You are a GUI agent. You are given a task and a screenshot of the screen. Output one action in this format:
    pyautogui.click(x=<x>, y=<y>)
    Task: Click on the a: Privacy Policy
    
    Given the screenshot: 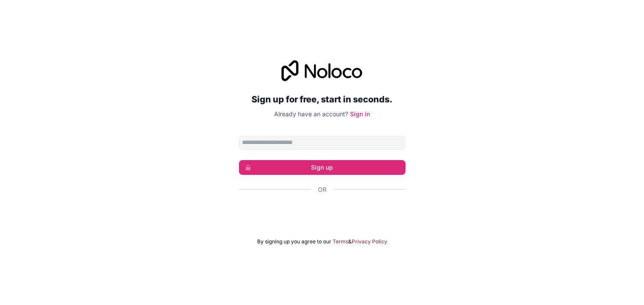 What is the action you would take?
    pyautogui.click(x=370, y=241)
    